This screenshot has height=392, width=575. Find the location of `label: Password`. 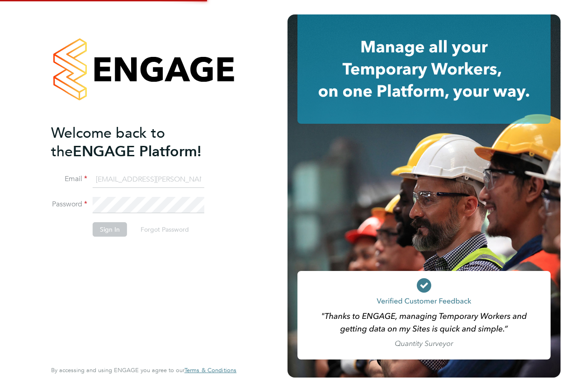

label: Password is located at coordinates (69, 204).